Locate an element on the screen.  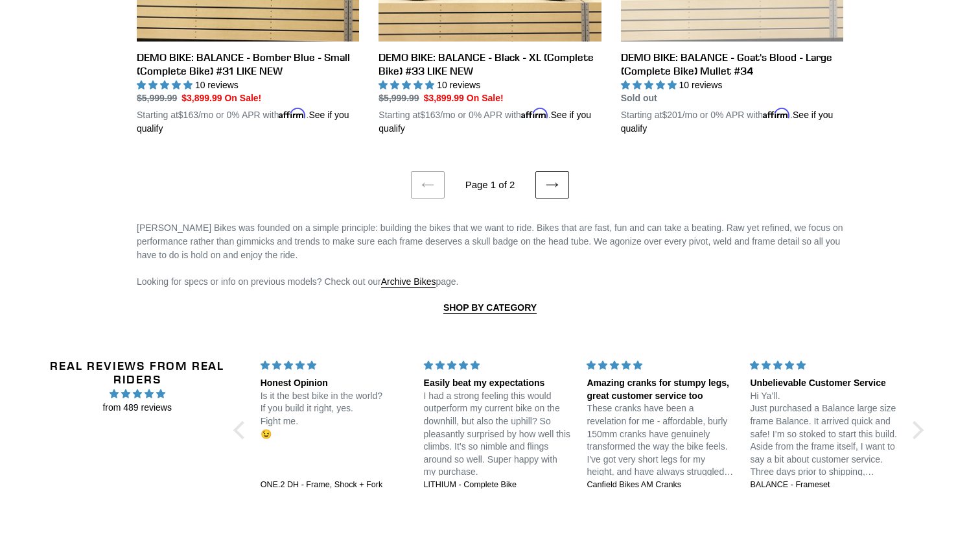
a: BALANCE - Frameset is located at coordinates (825, 485).